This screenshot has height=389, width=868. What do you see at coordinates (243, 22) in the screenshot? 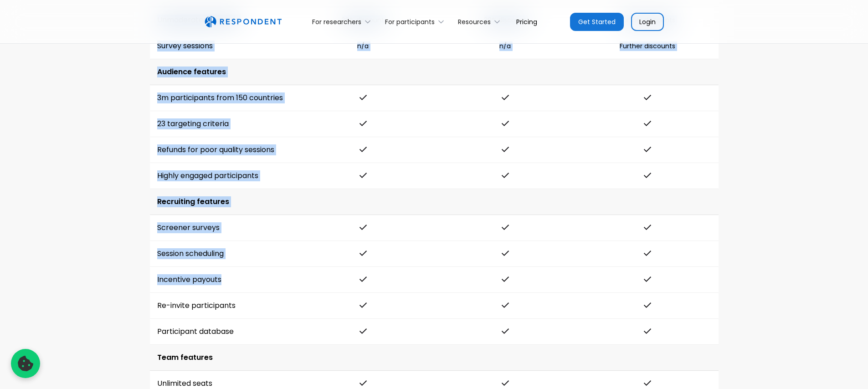
I see `a: home` at bounding box center [243, 22].